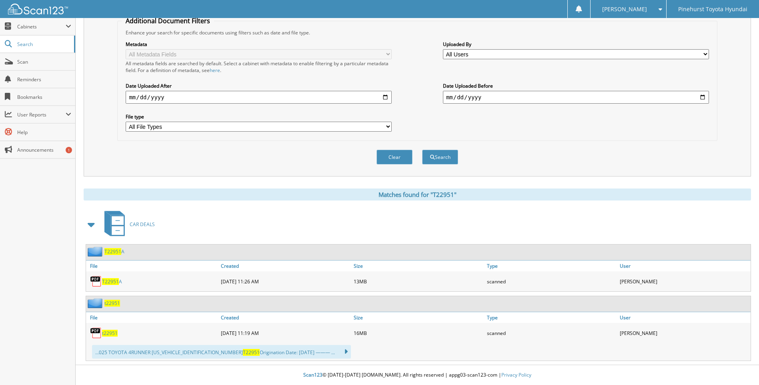 The image size is (759, 385). Describe the element at coordinates (215, 70) in the screenshot. I see `a: here` at that location.